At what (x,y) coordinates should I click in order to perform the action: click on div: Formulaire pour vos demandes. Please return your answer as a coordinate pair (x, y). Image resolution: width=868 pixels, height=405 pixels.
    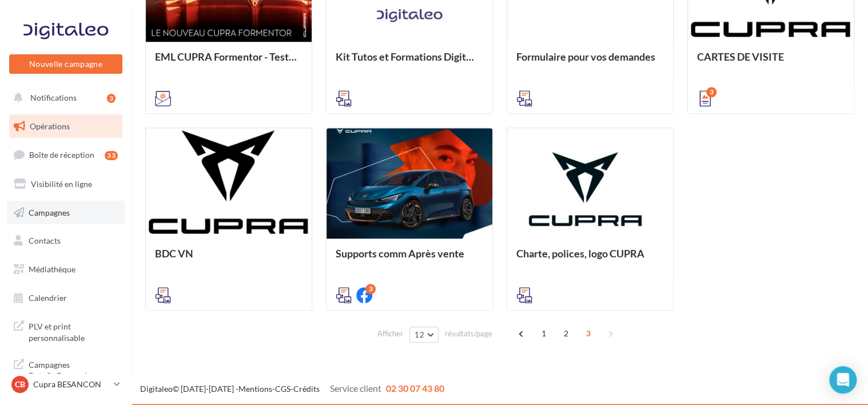
    Looking at the image, I should click on (591, 62).